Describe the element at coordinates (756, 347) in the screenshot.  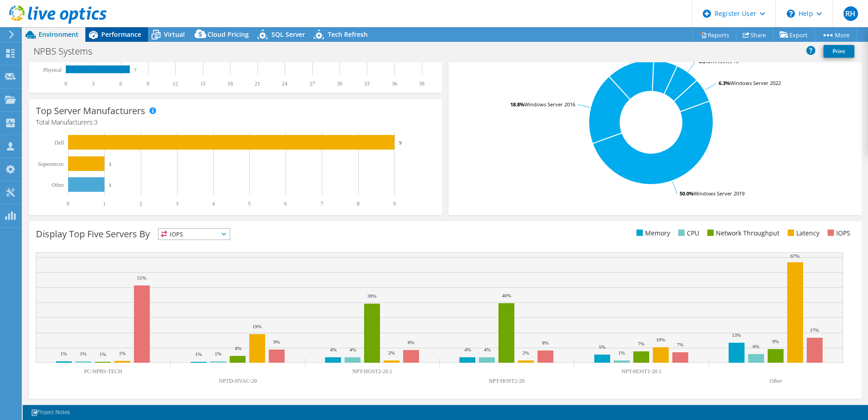
I see `text: 6%` at that location.